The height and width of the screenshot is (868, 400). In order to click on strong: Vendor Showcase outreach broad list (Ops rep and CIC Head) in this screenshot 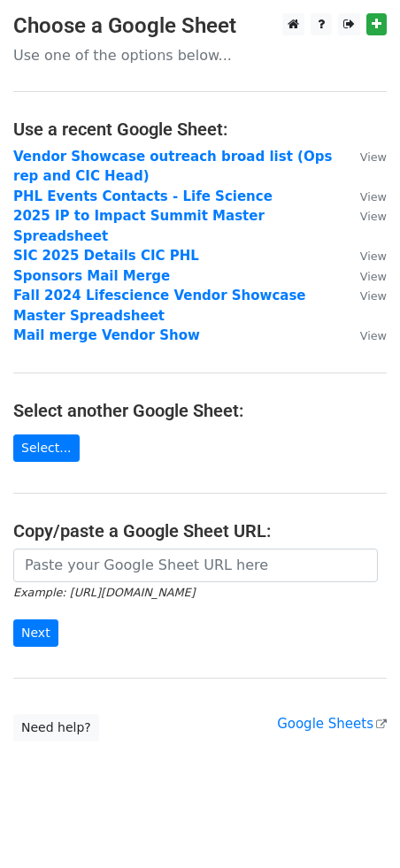, I will do `click(173, 166)`.